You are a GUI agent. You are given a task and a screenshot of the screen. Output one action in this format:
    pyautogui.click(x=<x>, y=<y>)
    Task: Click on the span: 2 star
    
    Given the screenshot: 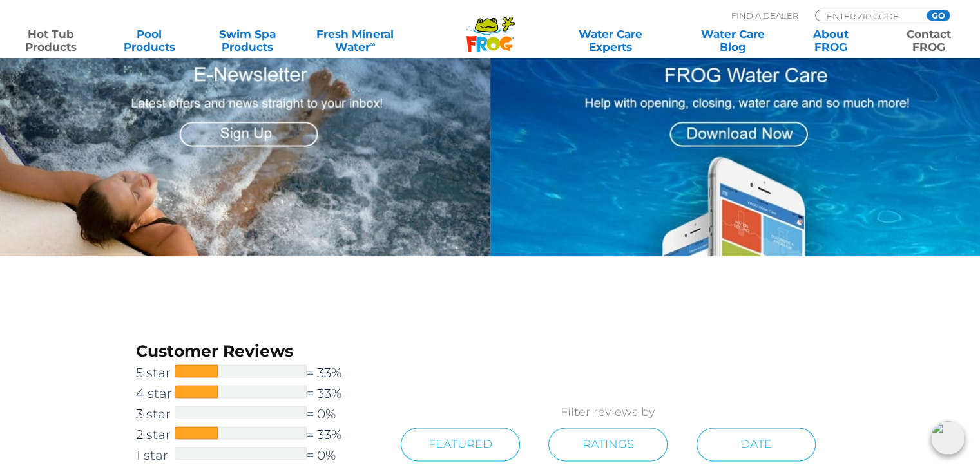 What is the action you would take?
    pyautogui.click(x=155, y=435)
    